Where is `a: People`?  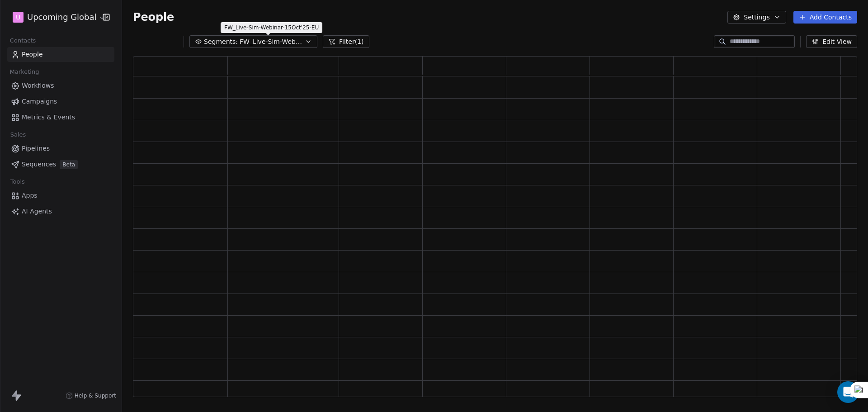
a: People is located at coordinates (61, 54).